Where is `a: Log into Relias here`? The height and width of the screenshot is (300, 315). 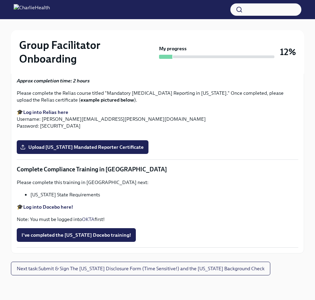
a: Log into Relias here is located at coordinates (46, 112).